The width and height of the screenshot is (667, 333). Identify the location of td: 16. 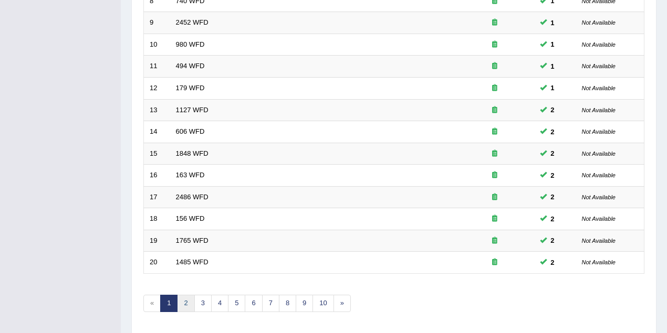
(157, 176).